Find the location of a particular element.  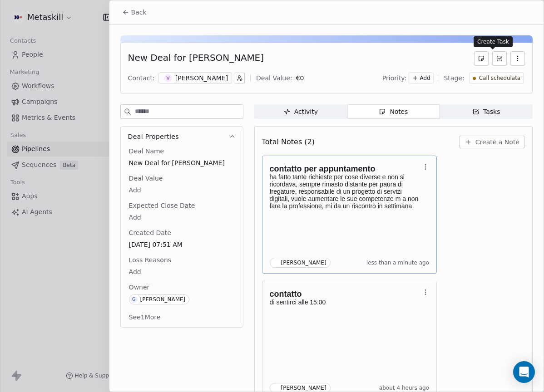

span: Deal Value is located at coordinates (146, 178).